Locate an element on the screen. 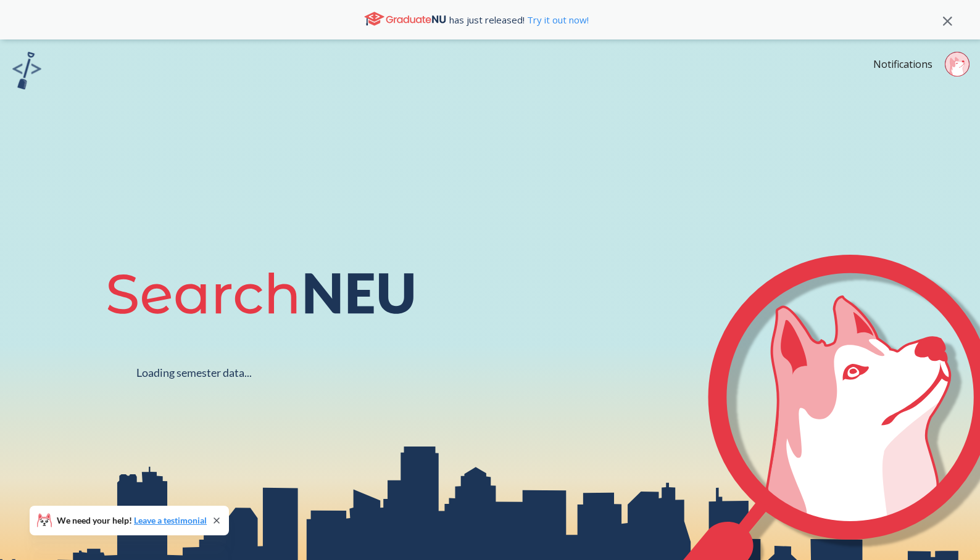 The width and height of the screenshot is (980, 560). a: Leave a testimonial is located at coordinates (170, 520).